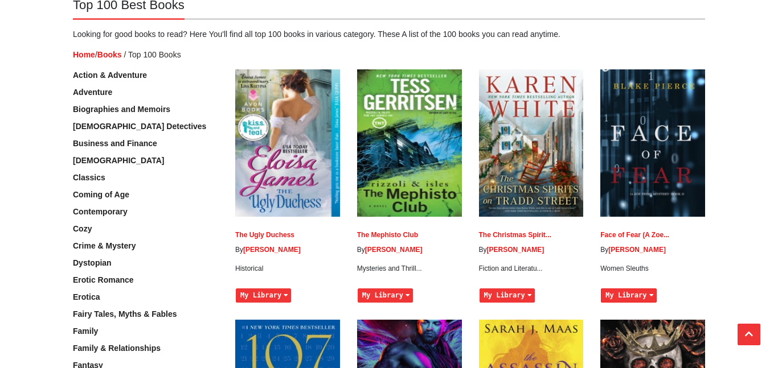 The height and width of the screenshot is (368, 778). I want to click on a: Cozy, so click(82, 229).